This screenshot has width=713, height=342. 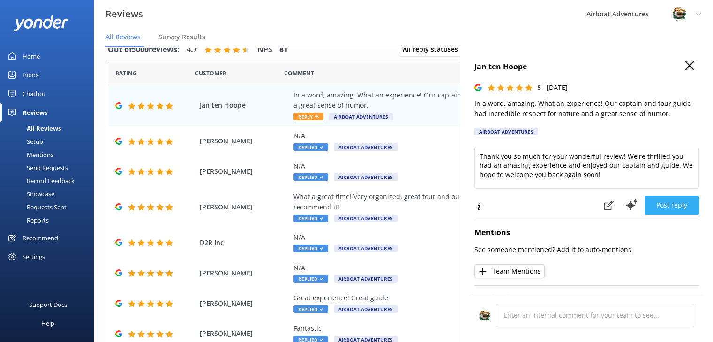 I want to click on a: Mentions, so click(x=50, y=155).